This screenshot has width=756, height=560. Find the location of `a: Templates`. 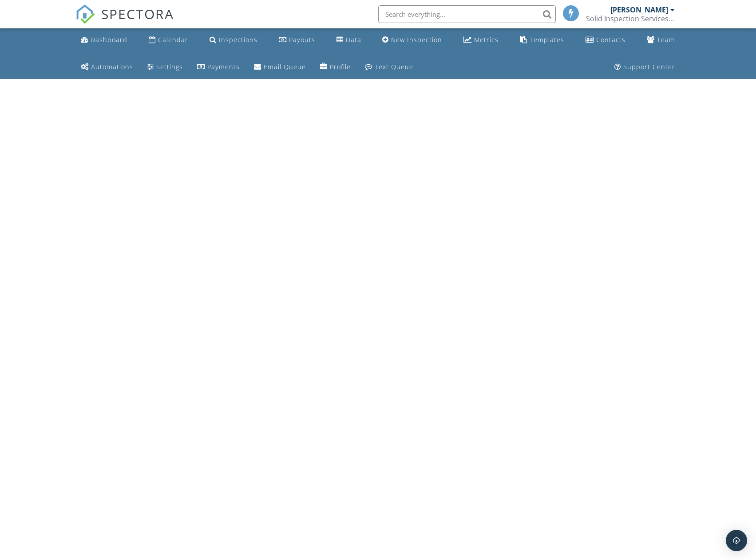

a: Templates is located at coordinates (542, 40).